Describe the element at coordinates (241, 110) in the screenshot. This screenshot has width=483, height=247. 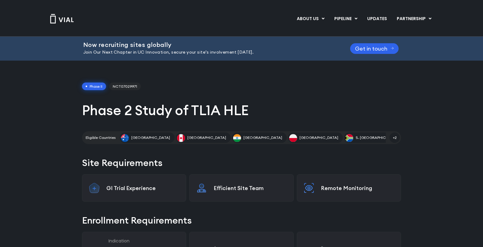
I see `h1: Phase 2 Study of TL1A HLE` at that location.